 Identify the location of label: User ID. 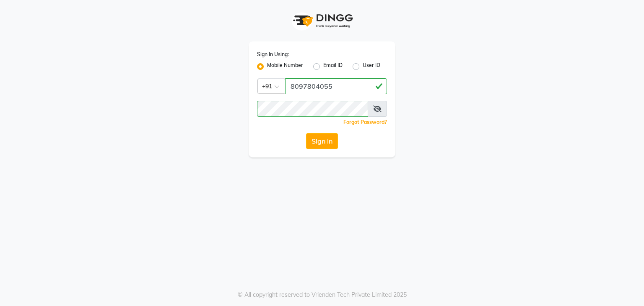
(371, 67).